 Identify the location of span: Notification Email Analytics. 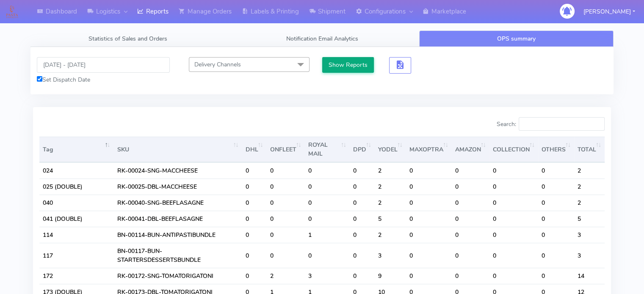
(322, 38).